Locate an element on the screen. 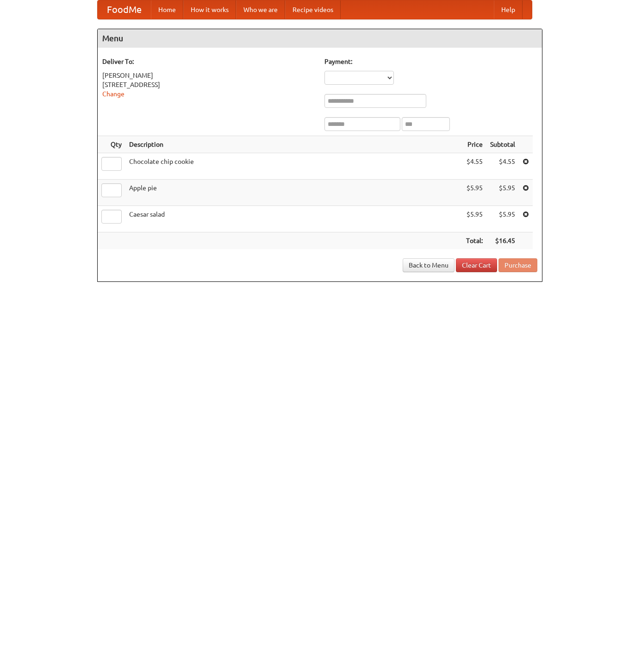  th: Subtotal is located at coordinates (503, 145).